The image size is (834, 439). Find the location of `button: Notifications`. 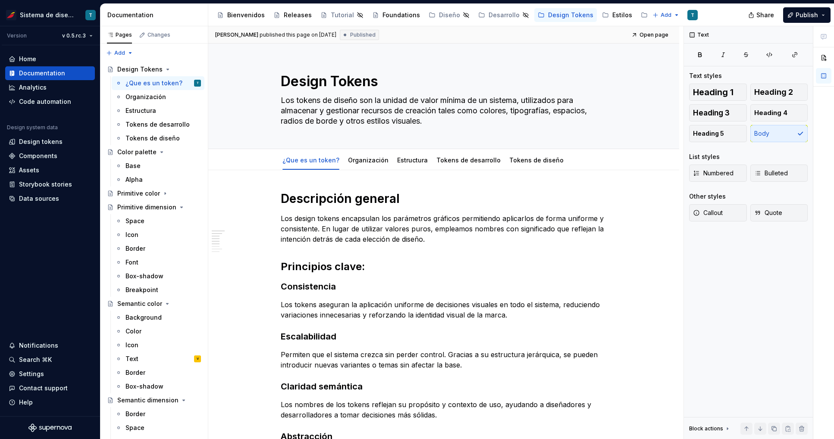

button: Notifications is located at coordinates (50, 346).